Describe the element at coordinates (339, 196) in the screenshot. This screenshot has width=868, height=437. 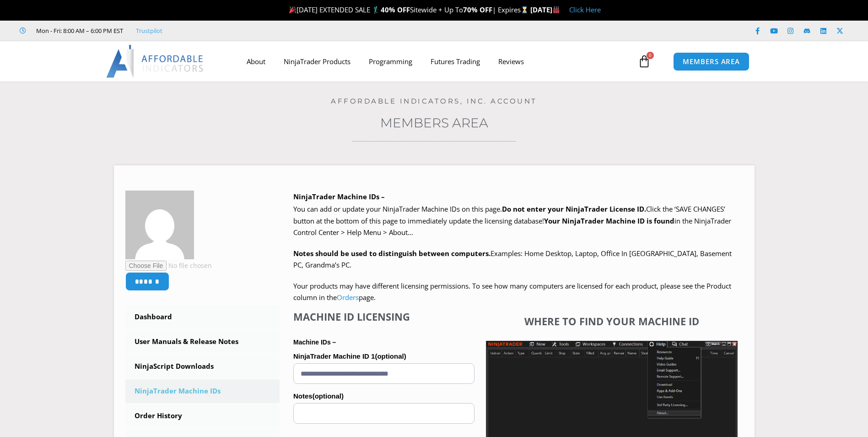
I see `b: NinjaTrader Machine IDs –` at that location.